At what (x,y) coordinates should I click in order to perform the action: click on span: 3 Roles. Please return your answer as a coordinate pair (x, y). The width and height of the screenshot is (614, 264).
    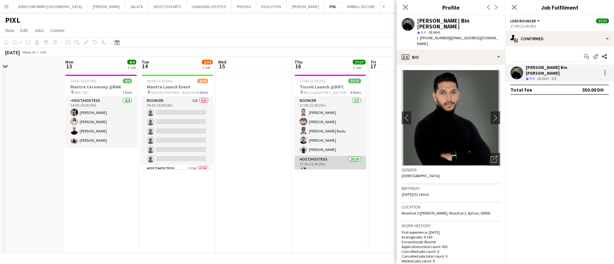
    Looking at the image, I should click on (203, 92).